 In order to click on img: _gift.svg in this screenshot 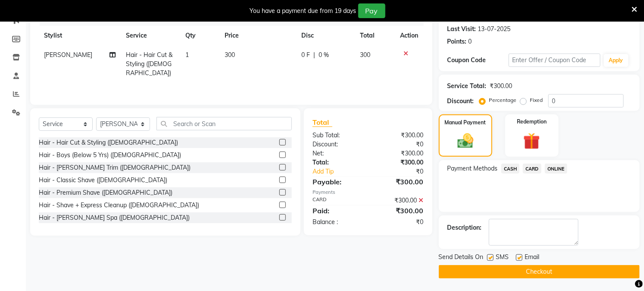, I will do `click(531, 141)`.